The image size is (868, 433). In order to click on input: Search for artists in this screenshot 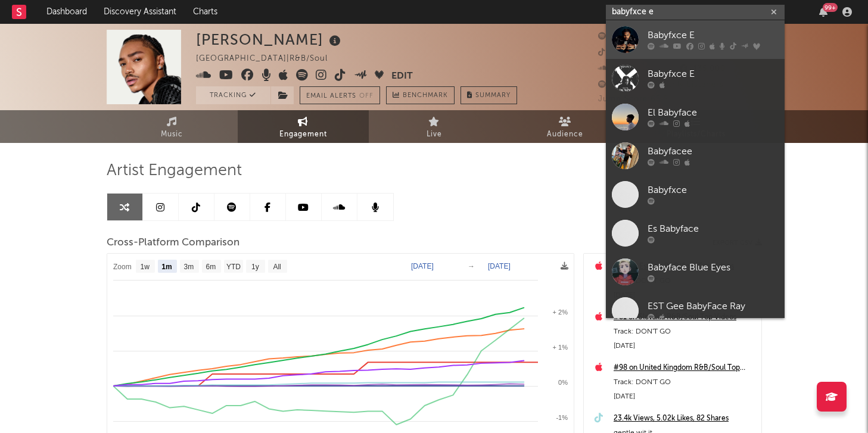, I will do `click(696, 12)`.